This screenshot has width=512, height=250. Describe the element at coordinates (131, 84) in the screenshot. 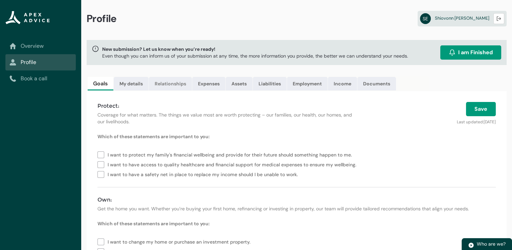

I see `li: My details` at that location.